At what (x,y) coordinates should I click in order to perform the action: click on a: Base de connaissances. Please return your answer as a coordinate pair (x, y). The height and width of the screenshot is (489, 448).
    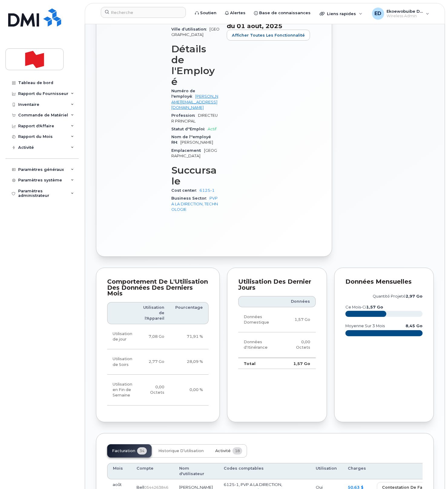
    Looking at the image, I should click on (282, 13).